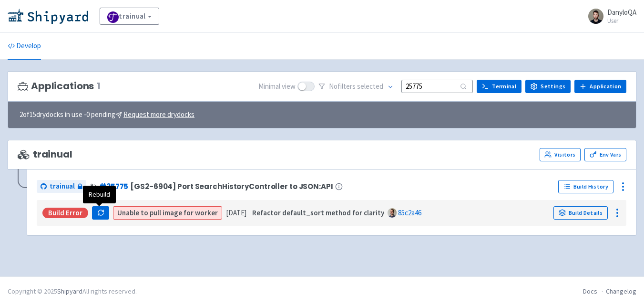  I want to click on span: 1, so click(99, 86).